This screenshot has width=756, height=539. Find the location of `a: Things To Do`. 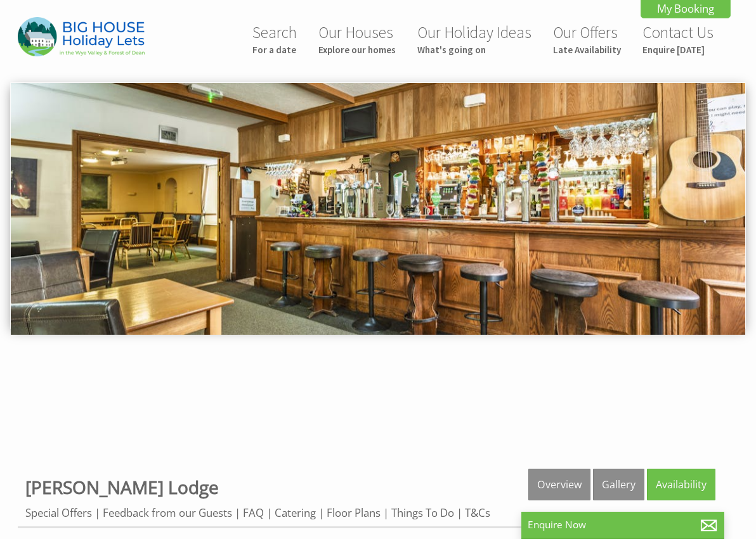

a: Things To Do is located at coordinates (422, 513).